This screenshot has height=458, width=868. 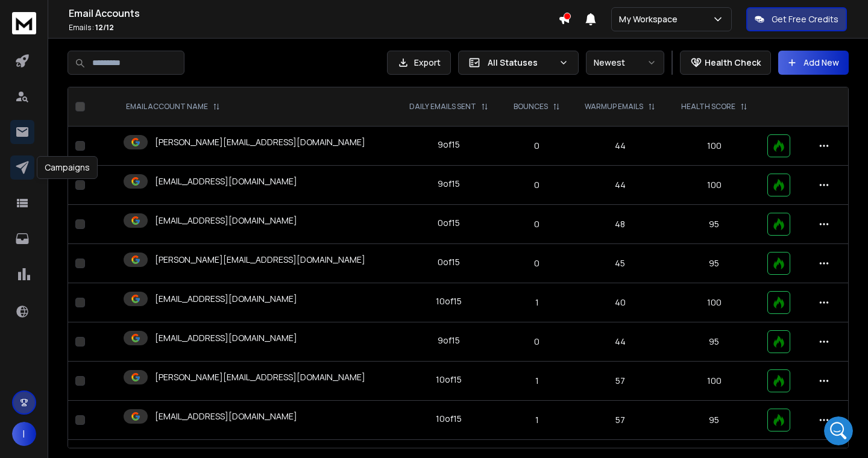 What do you see at coordinates (20, 16) in the screenshot?
I see `button: go back` at bounding box center [20, 16].